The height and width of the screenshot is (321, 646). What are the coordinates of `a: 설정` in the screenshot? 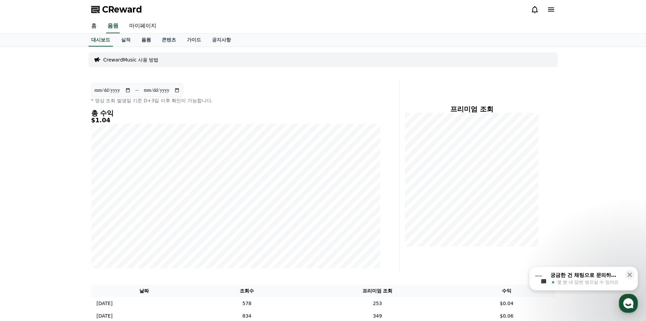 It's located at (109, 224).